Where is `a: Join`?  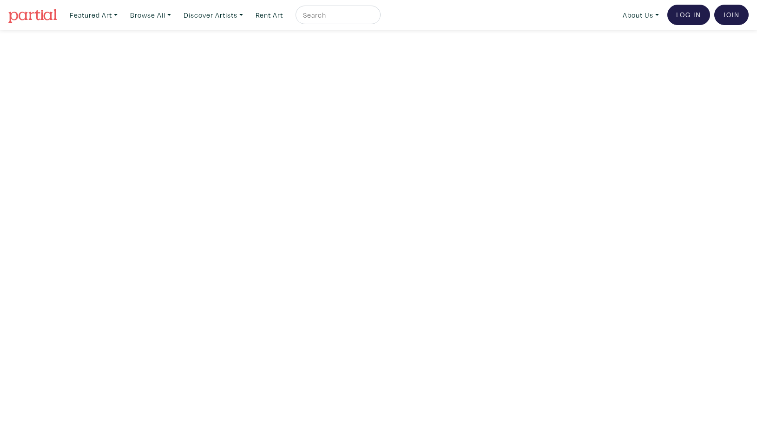
a: Join is located at coordinates (732, 15).